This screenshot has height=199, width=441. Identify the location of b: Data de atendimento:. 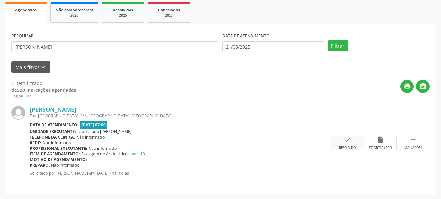
(54, 125).